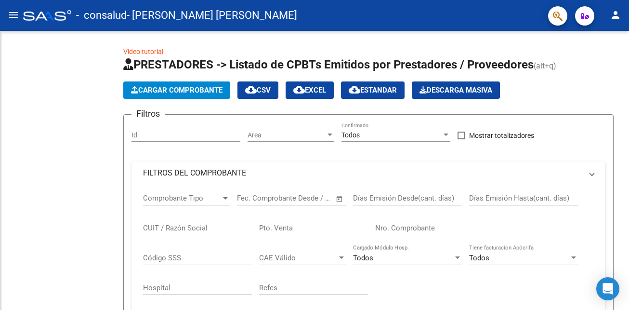 The width and height of the screenshot is (629, 310). I want to click on mat-panel-title: FILTROS DEL COMPROBANTE, so click(363, 173).